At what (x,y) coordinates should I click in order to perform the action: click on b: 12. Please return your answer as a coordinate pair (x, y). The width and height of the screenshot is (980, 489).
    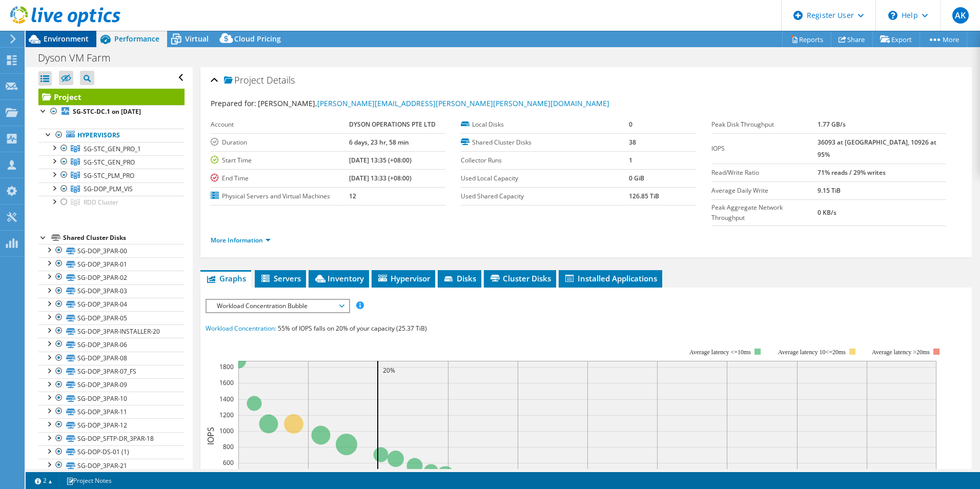
    Looking at the image, I should click on (353, 196).